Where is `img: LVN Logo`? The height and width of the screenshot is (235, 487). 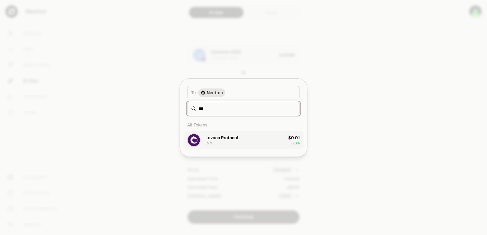 img: LVN Logo is located at coordinates (194, 140).